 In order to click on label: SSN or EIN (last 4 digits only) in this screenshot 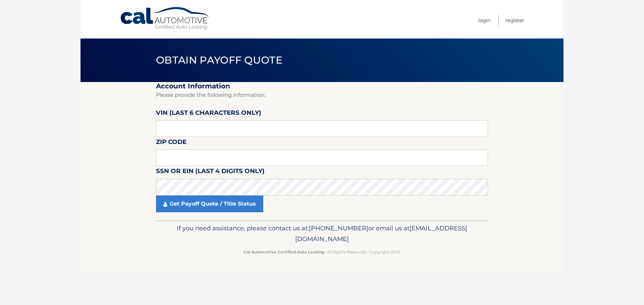, I will do `click(210, 172)`.